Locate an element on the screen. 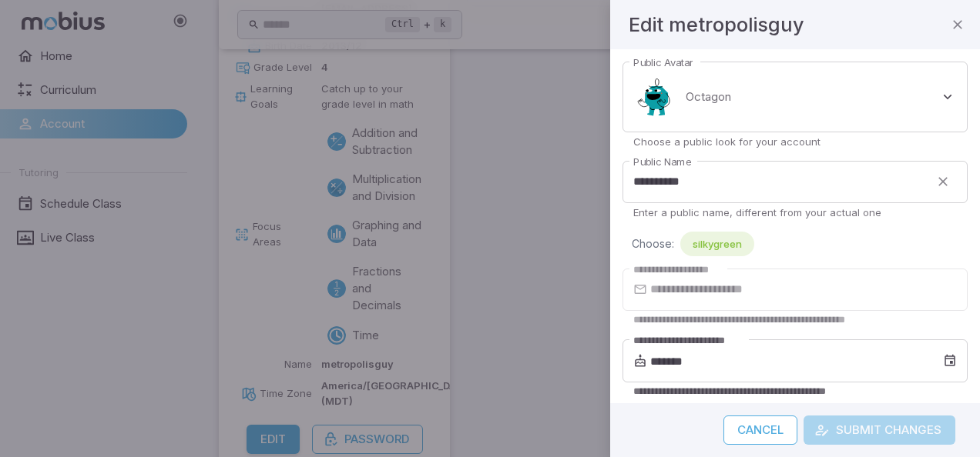 This screenshot has width=980, height=457. button: clear is located at coordinates (944, 182).